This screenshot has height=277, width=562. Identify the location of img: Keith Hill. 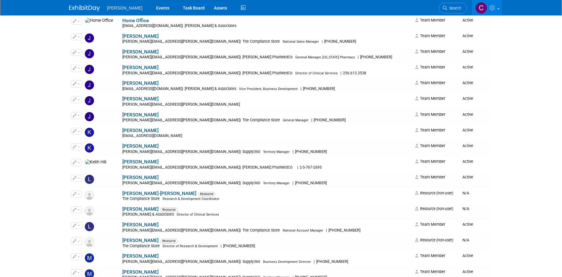
(96, 162).